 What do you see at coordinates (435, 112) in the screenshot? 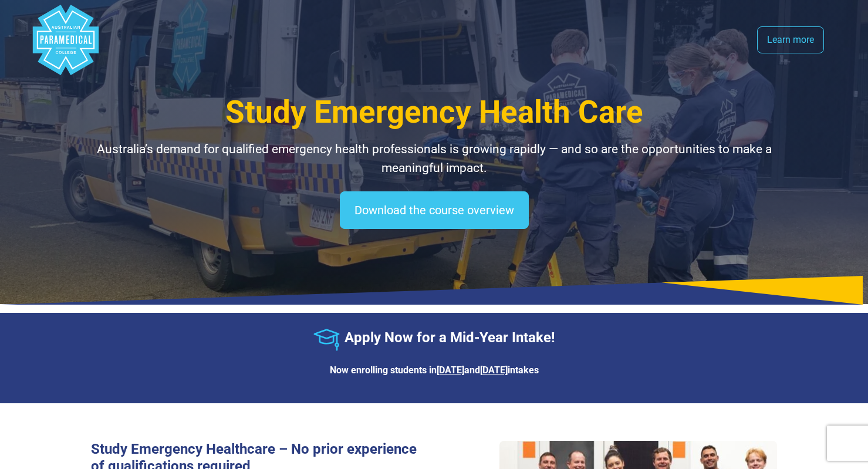
I see `span: Study Emergency Health Care` at bounding box center [435, 112].